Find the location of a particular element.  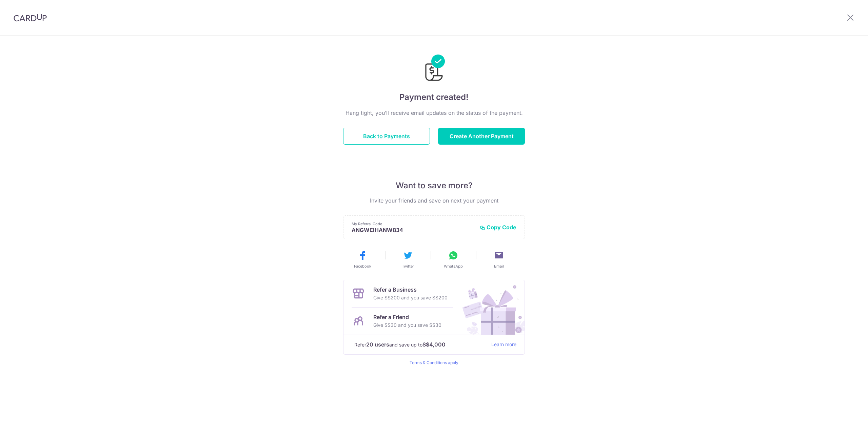

button: Back to Payments is located at coordinates (387, 136).